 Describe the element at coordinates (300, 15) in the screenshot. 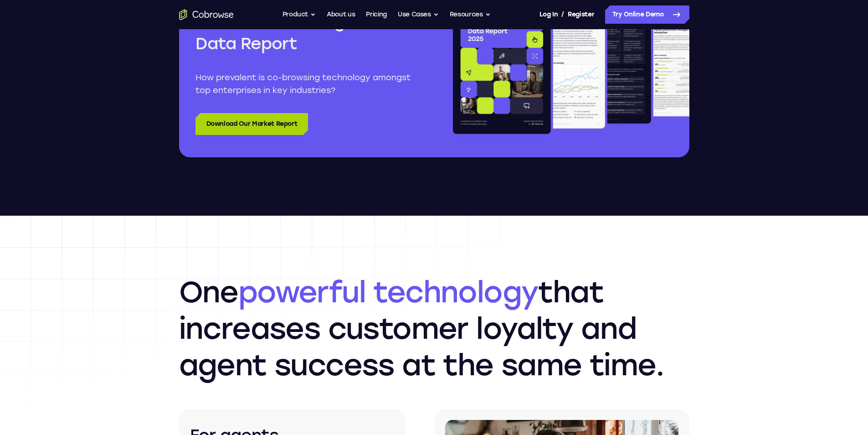

I see `button: Product` at that location.